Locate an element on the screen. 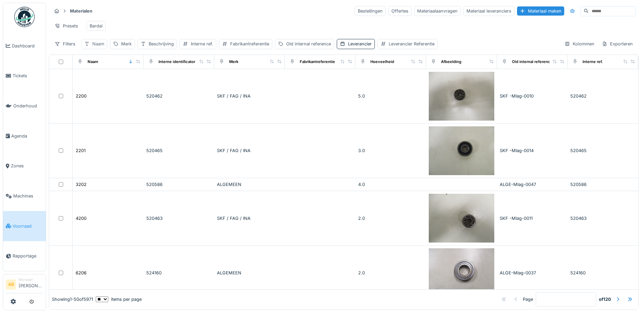 The image size is (644, 313). img: 6206 is located at coordinates (461, 273).